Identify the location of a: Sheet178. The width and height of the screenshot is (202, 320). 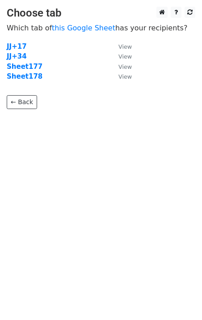
(25, 76).